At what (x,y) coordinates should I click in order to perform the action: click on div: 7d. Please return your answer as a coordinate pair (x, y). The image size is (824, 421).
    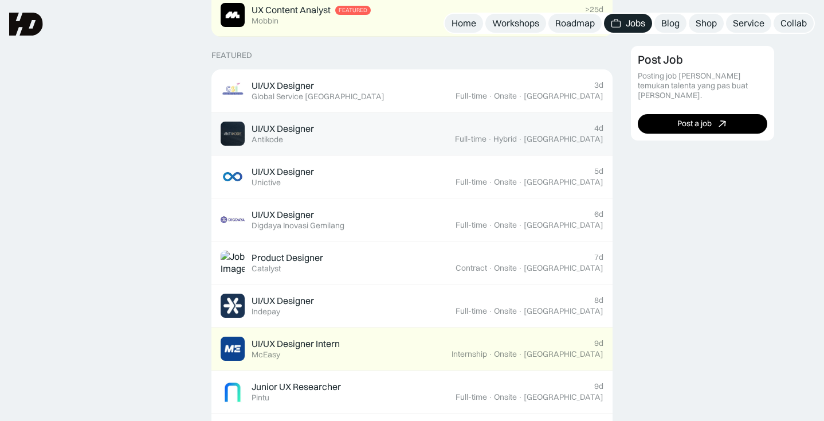
    Looking at the image, I should click on (599, 257).